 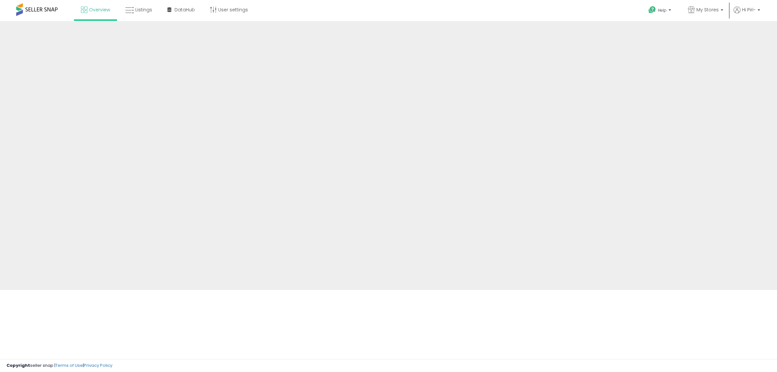 I want to click on span: Listings, so click(x=144, y=10).